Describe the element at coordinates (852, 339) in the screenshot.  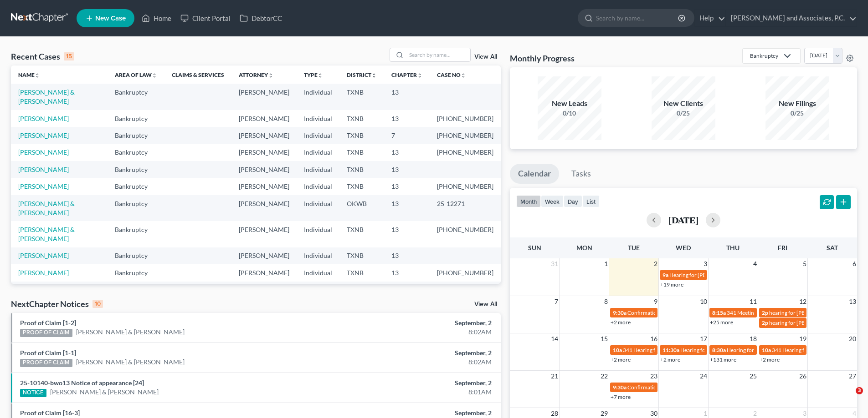
I see `span: 20` at that location.